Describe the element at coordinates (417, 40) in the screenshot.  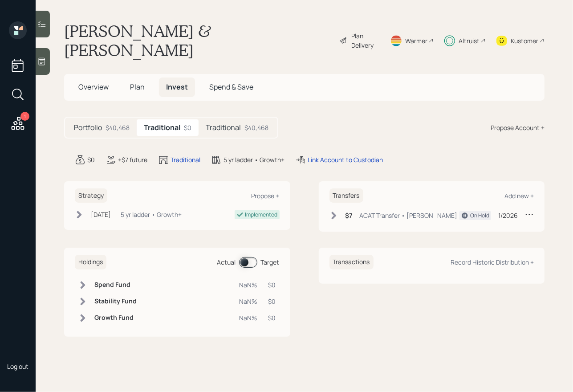
I see `div: Warmer` at that location.